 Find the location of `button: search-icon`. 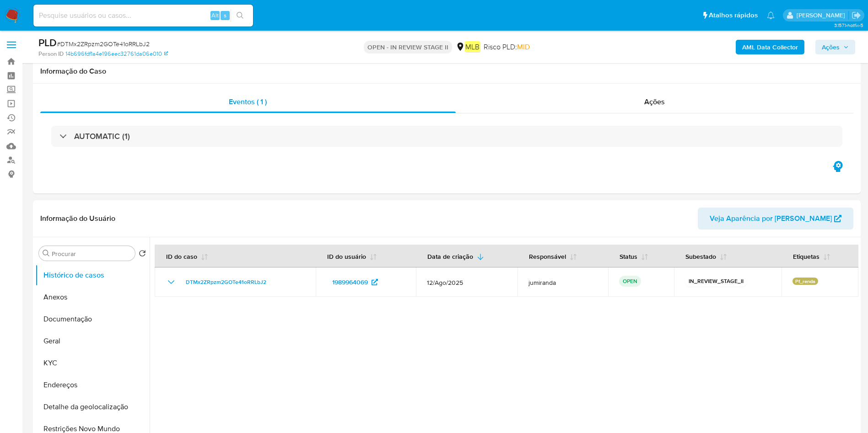

button: search-icon is located at coordinates (240, 15).